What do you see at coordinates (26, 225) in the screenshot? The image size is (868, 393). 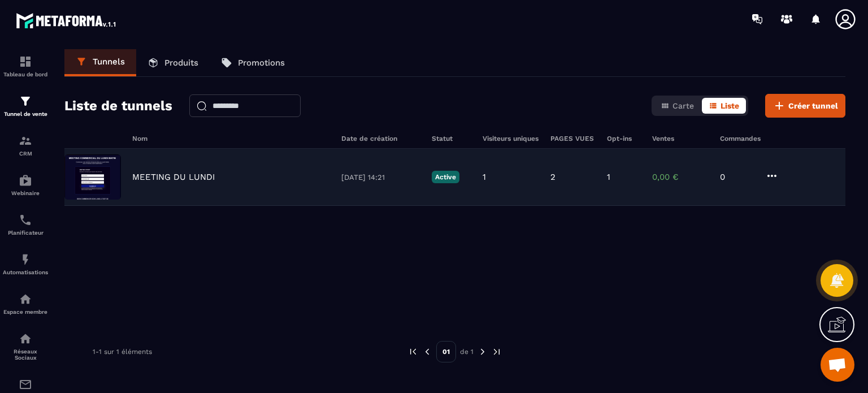 I see `a: schedulerschedulerPlanificateur` at bounding box center [26, 225].